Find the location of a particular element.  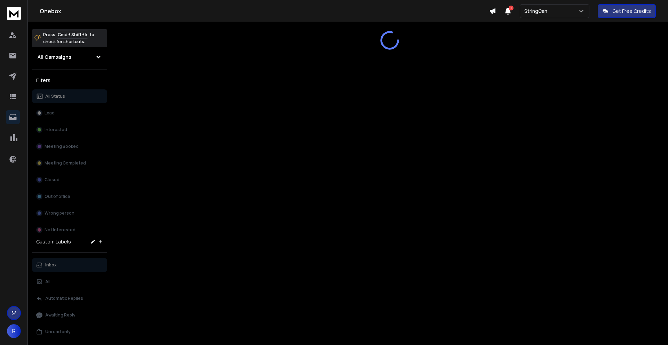

span: 1 is located at coordinates (511, 8).